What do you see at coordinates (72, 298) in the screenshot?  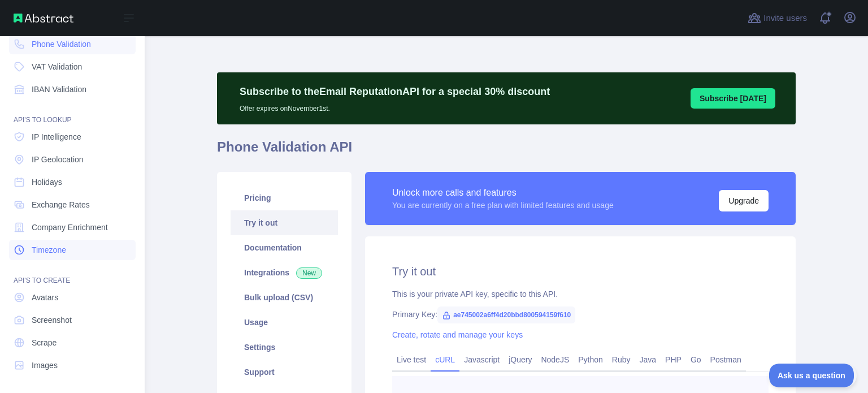 I see `a: Avatars` at bounding box center [72, 298].